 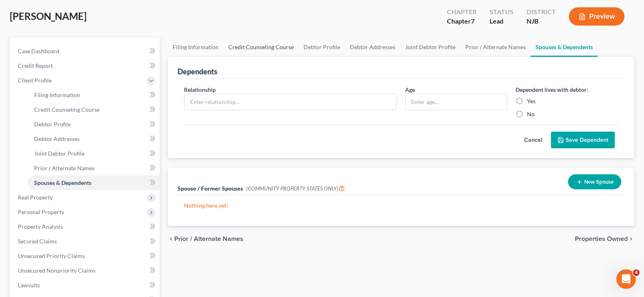 I want to click on a: Credit Report, so click(x=85, y=66).